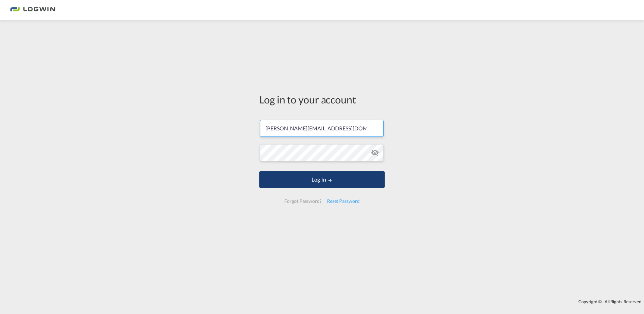 The height and width of the screenshot is (314, 644). Describe the element at coordinates (302, 201) in the screenshot. I see `div: Forgot Password?` at that location.